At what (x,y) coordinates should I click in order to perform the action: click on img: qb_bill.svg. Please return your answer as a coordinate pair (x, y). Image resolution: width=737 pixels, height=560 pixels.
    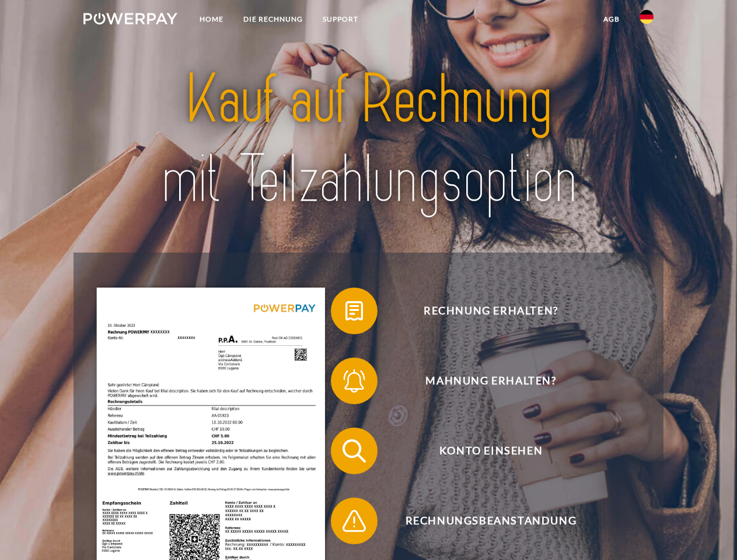
    Looking at the image, I should click on (354, 311).